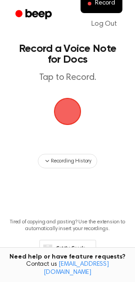  What do you see at coordinates (68, 161) in the screenshot?
I see `button: Recording History` at bounding box center [68, 161].